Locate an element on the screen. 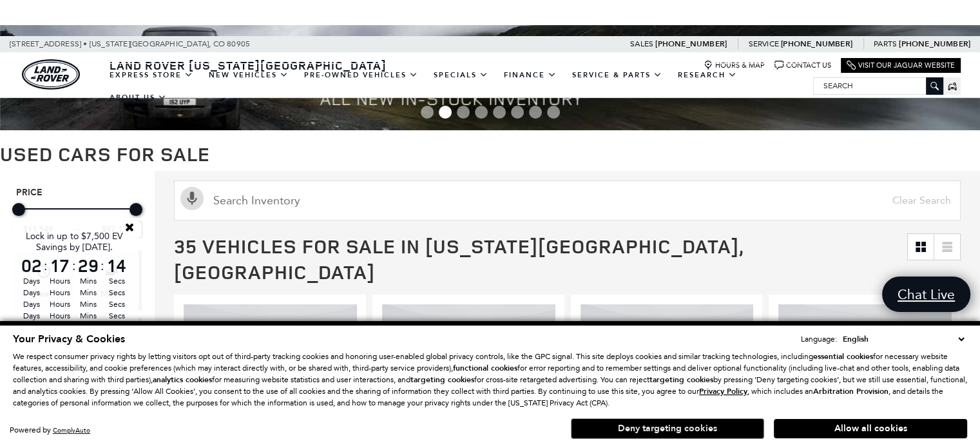 This screenshot has width=980, height=448. a: Service & Parts is located at coordinates (617, 75).